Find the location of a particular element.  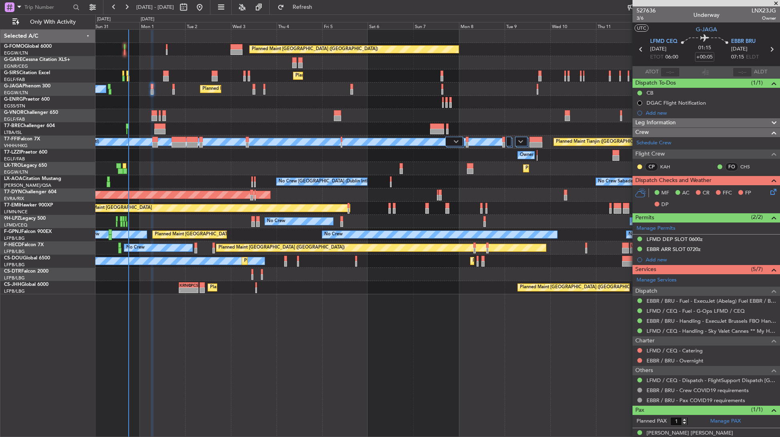

div: Sun 7 is located at coordinates (436, 26).